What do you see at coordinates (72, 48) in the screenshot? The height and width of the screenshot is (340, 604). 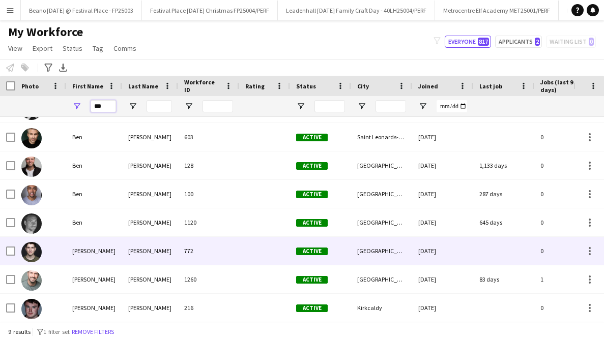 I see `a: Status` at bounding box center [72, 48].